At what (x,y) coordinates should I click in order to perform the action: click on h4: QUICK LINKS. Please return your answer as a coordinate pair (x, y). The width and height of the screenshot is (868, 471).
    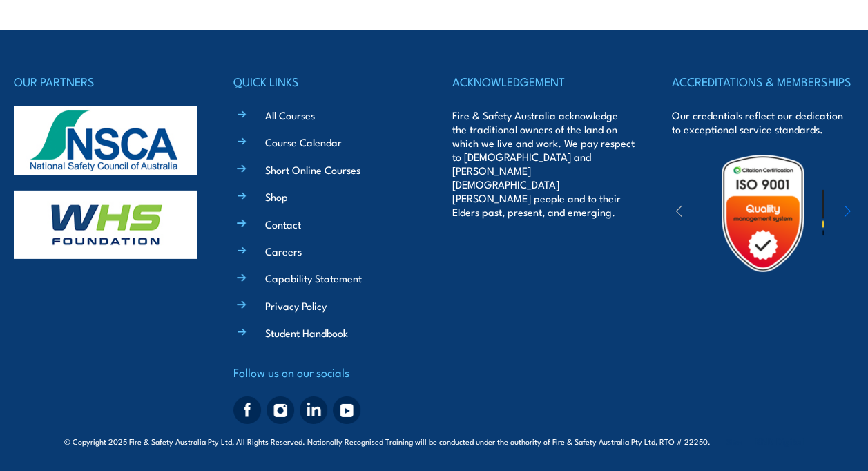
    Looking at the image, I should click on (325, 81).